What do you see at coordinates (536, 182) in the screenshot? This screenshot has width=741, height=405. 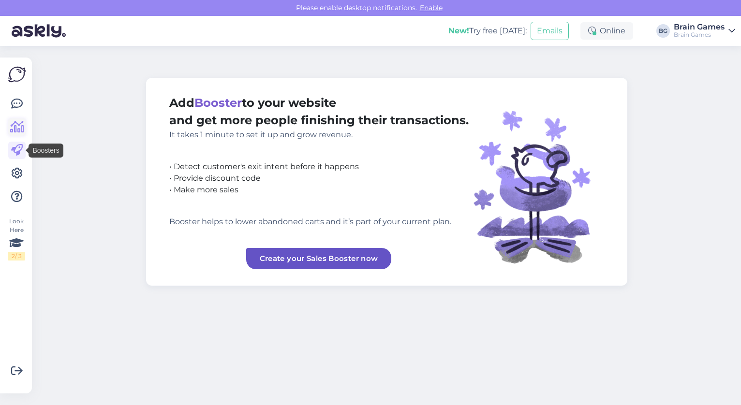 I see `img: illustration` at bounding box center [536, 182].